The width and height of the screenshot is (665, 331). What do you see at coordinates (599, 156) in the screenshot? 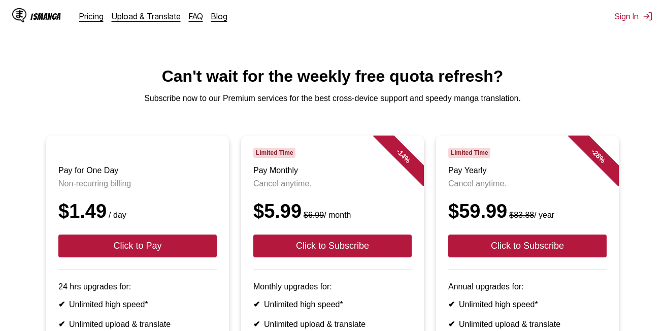
I see `div: - 28 %` at bounding box center [599, 156].